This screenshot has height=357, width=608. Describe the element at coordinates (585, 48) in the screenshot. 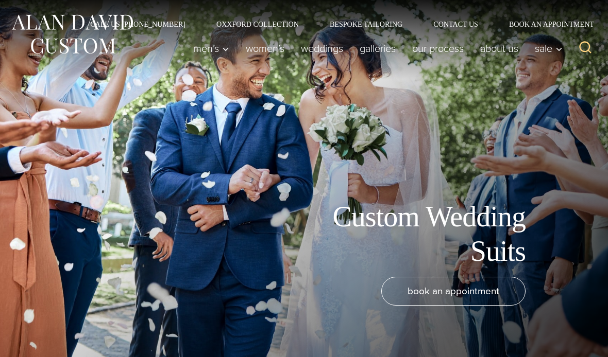

I see `button: View Search Form` at that location.